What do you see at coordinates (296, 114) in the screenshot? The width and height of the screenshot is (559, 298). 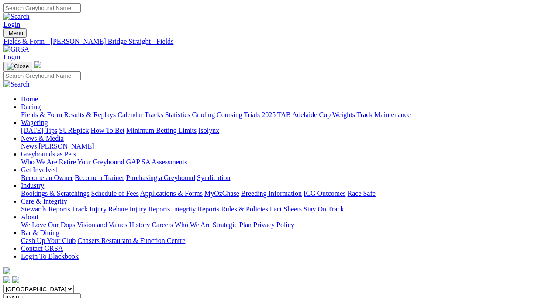 I see `a: 2025 TAB Adelaide Cup` at bounding box center [296, 114].